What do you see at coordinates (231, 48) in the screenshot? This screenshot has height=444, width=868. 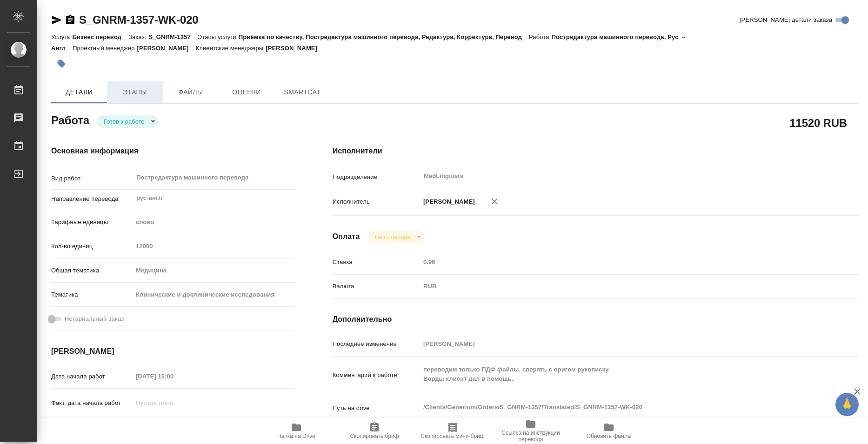 I see `p: Клиентские менеджеры` at bounding box center [231, 48].